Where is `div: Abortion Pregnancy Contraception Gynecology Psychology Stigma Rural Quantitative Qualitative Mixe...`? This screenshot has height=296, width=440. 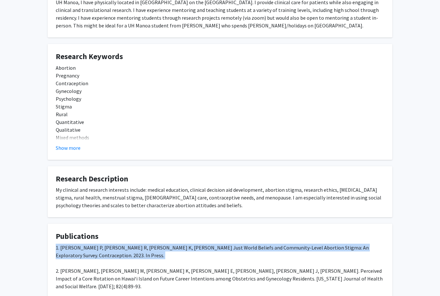 div: Abortion Pregnancy Contraception Gynecology Psychology Stigma Rural Quantitative Qualitative Mixe... is located at coordinates (220, 114).